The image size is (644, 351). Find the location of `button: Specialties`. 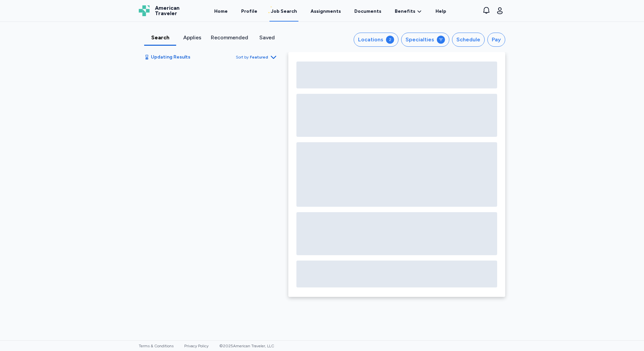

button: Specialties is located at coordinates (425, 40).